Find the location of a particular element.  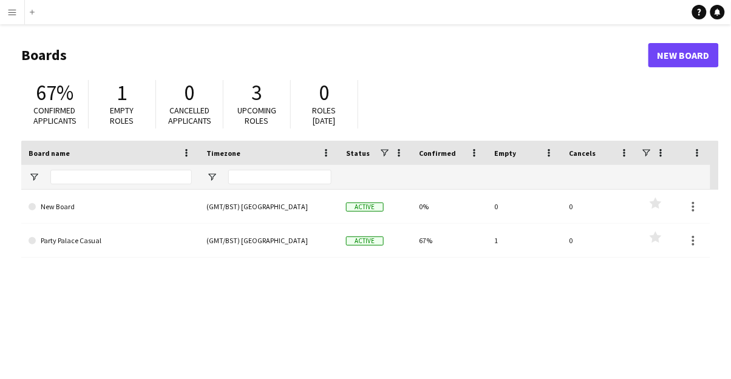

div: 67% is located at coordinates (449, 240).